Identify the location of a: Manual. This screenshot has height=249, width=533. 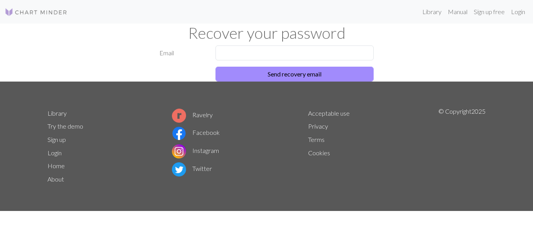
(457, 12).